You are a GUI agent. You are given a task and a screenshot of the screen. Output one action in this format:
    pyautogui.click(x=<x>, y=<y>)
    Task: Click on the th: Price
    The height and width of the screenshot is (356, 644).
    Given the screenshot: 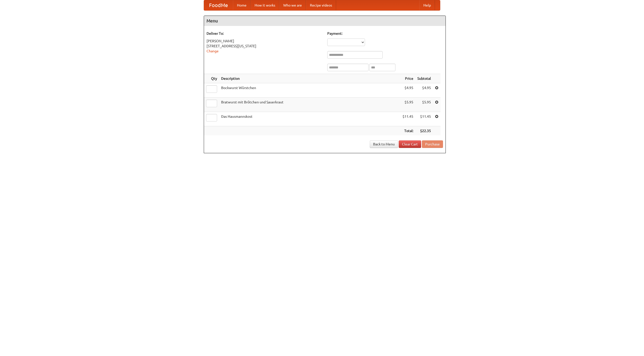 What is the action you would take?
    pyautogui.click(x=408, y=79)
    